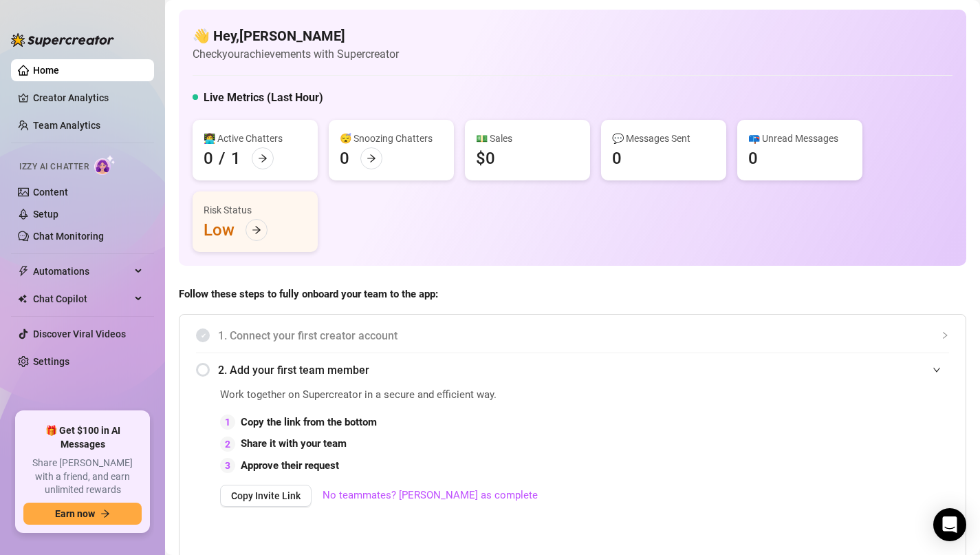  Describe the element at coordinates (266, 496) in the screenshot. I see `button: Copy Invite Link` at that location.